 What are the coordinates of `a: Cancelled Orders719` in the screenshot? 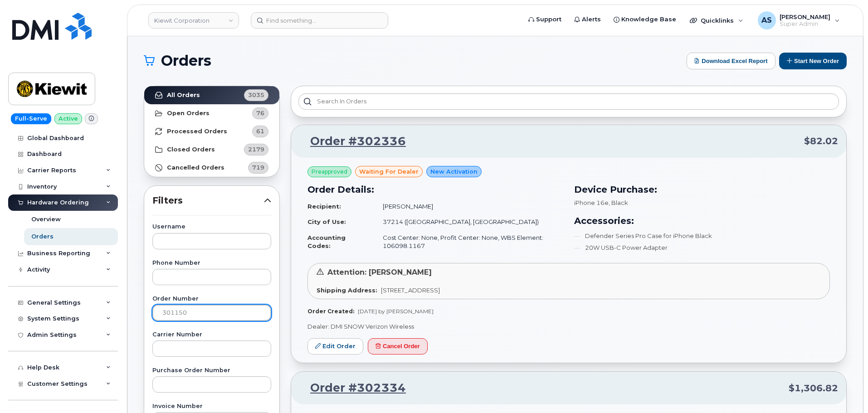 It's located at (212, 168).